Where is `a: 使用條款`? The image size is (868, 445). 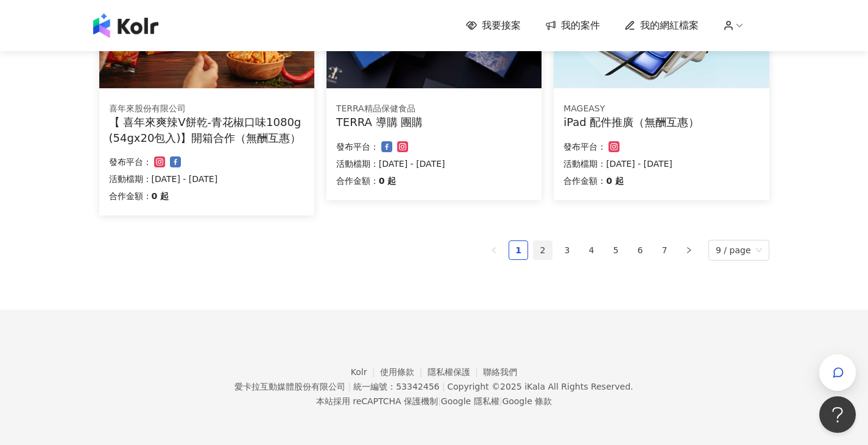 a: 使用條款 is located at coordinates (404, 372).